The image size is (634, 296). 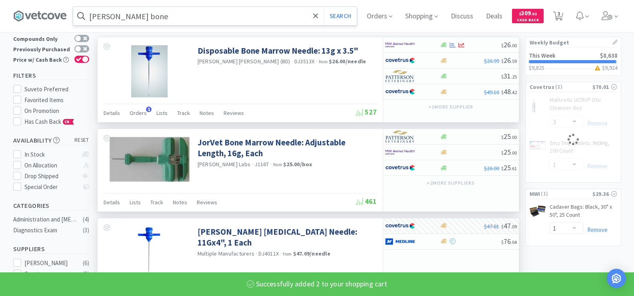 What do you see at coordinates (149, 252) in the screenshot?
I see `img: 62af9bce9c474324ae125b2851bf1c57_552320.png` at bounding box center [149, 252].